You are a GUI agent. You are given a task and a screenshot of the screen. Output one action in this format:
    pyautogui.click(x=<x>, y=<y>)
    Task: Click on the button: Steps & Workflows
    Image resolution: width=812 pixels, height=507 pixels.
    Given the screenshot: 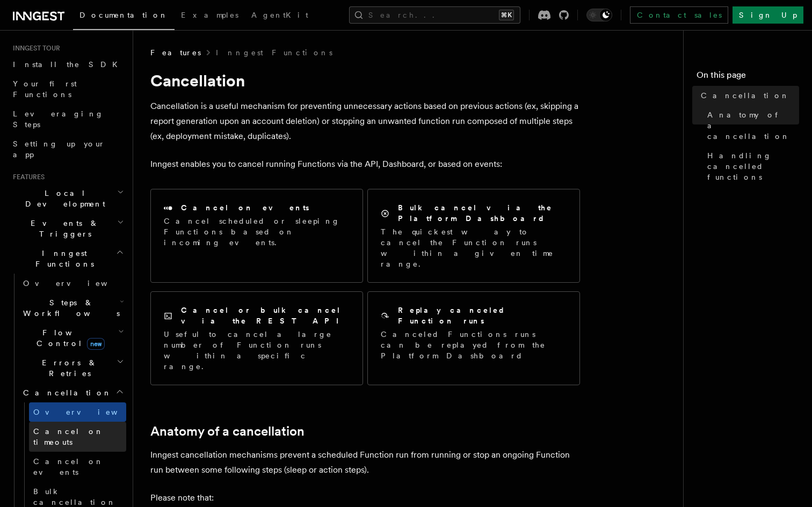 What is the action you would take?
    pyautogui.click(x=72, y=308)
    